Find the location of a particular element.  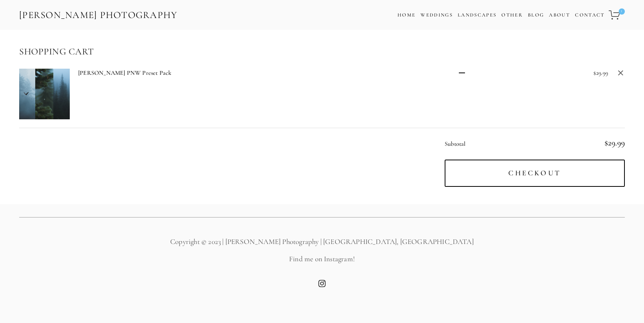

h2: Shopping Cart is located at coordinates (322, 52).